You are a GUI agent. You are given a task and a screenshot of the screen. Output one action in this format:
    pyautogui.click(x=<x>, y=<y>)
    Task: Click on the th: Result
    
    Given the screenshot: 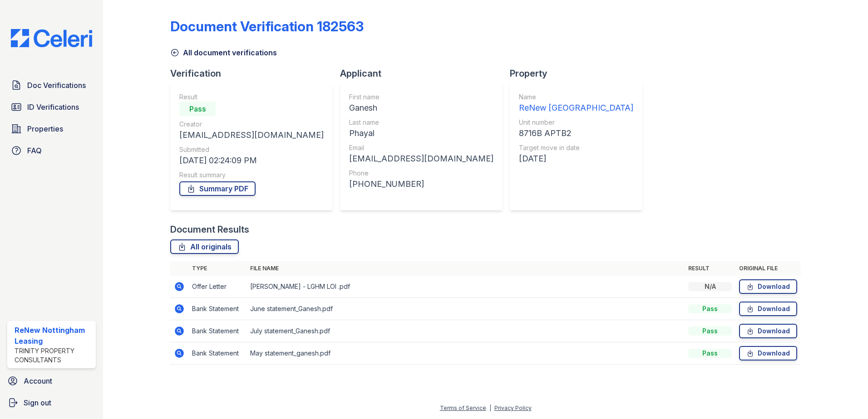 What is the action you would take?
    pyautogui.click(x=710, y=268)
    